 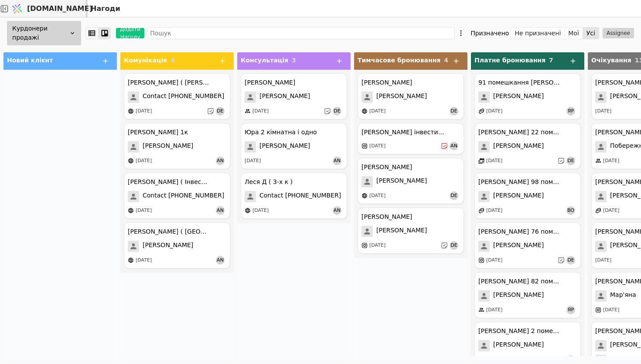 I want to click on span: Мар'яна, so click(x=623, y=296).